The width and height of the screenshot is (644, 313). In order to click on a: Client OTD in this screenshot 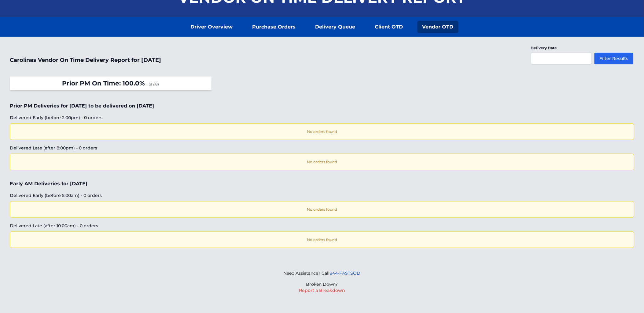, I will do `click(389, 27)`.